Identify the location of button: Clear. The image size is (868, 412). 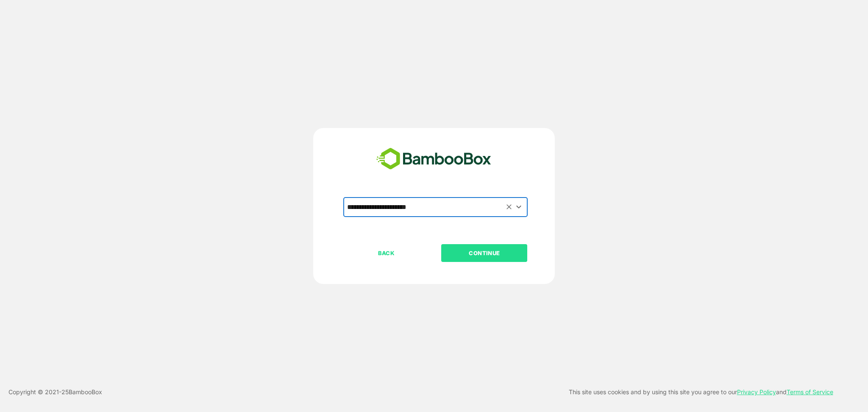
(509, 207).